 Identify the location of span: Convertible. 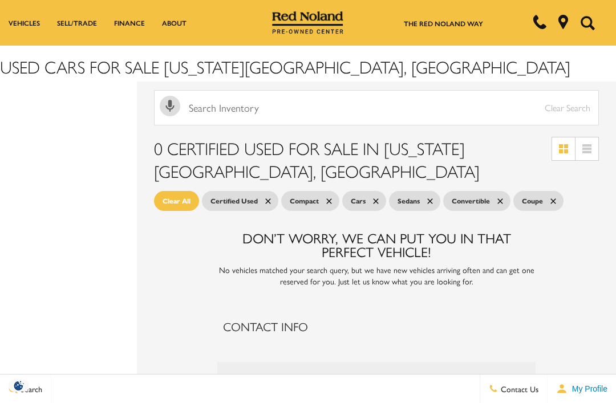
(471, 201).